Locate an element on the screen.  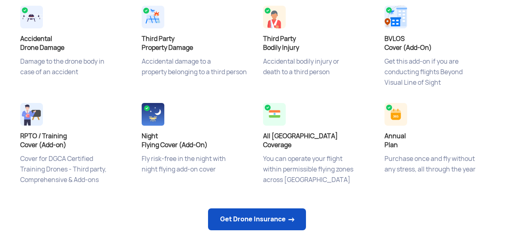
a: Get Drone Insurance is located at coordinates (257, 219).